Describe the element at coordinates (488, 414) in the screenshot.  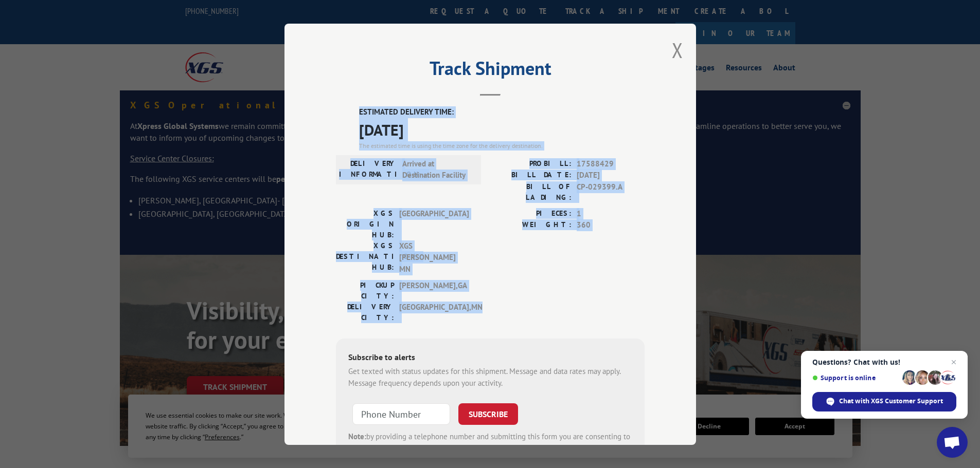
I see `button: SUBSCRIBE` at that location.